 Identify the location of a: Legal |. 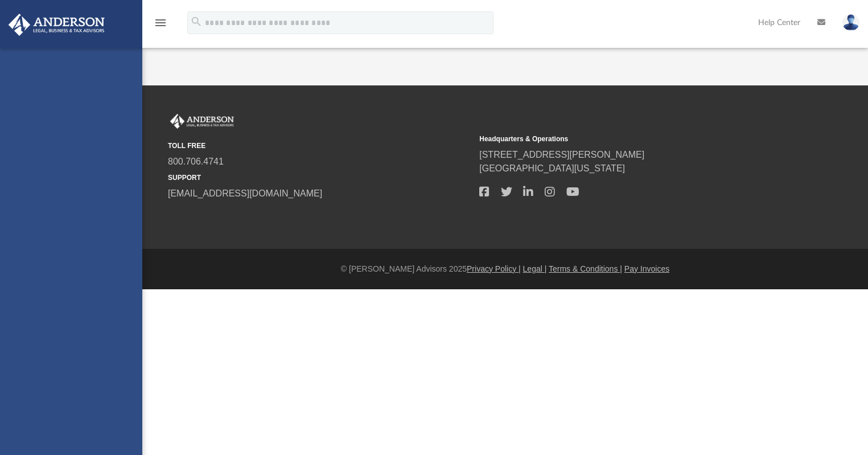
(535, 268).